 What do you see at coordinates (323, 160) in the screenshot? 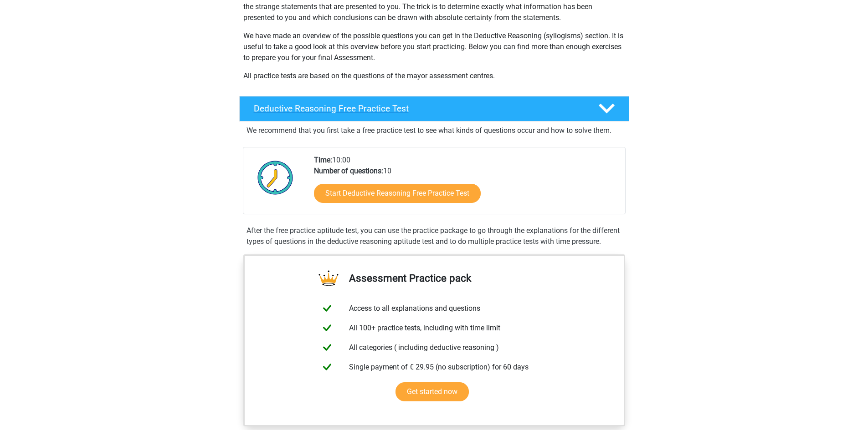
I see `b: Time:` at bounding box center [323, 160].